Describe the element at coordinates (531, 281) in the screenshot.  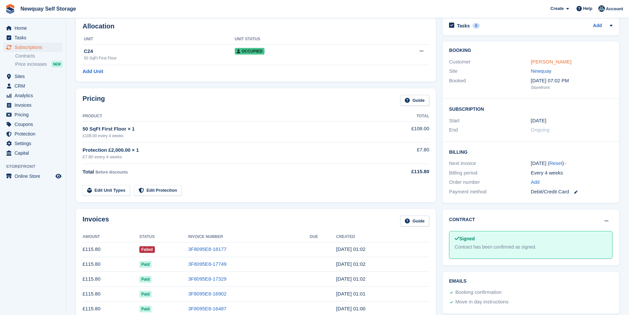
I see `h2: Emails` at that location.